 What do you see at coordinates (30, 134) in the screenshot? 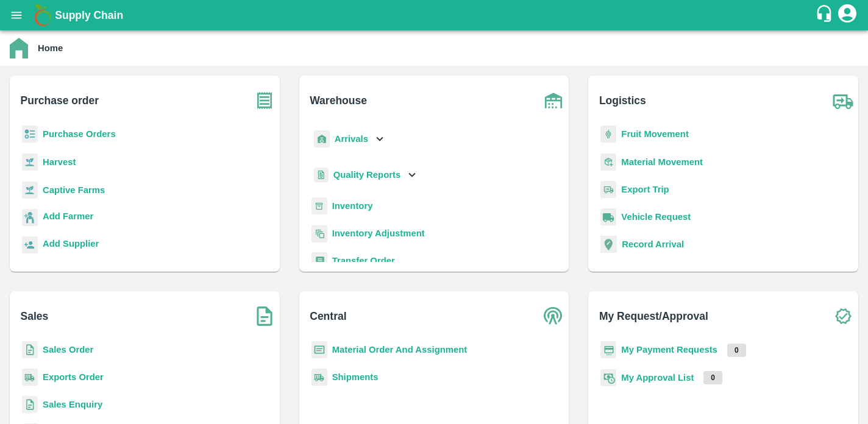
I see `img: reciept` at bounding box center [30, 134].